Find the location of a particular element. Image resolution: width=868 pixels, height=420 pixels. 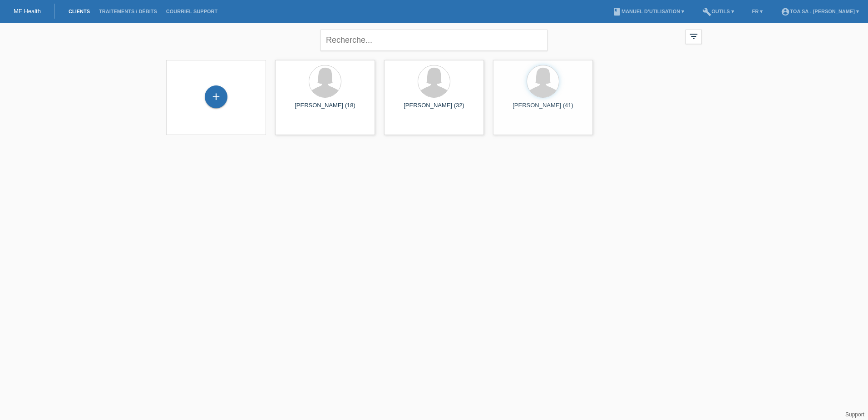

a: Courriel Support is located at coordinates (192, 11).